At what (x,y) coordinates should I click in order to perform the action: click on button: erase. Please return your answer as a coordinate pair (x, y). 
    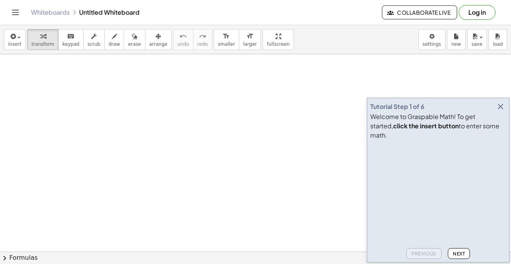
    Looking at the image, I should click on (134, 40).